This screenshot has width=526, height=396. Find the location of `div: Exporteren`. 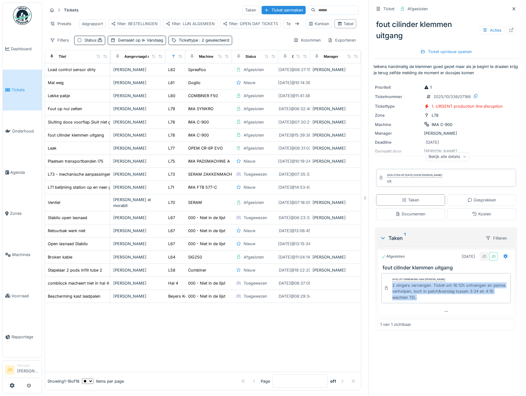

div: Exporteren is located at coordinates (341, 40).